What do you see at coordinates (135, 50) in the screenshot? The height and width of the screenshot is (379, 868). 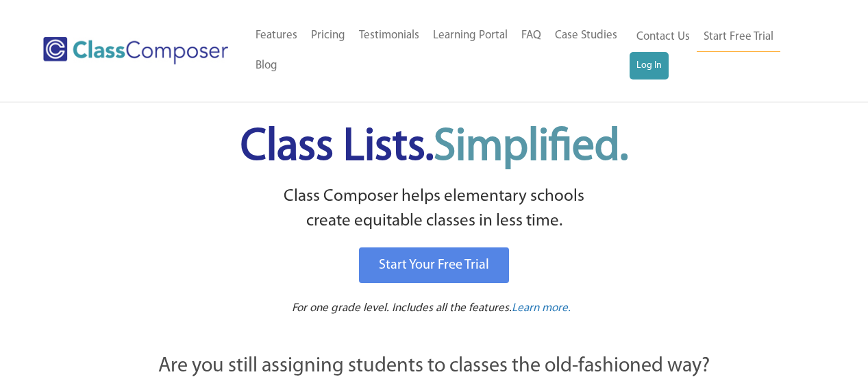 I see `img: Class Composer` at bounding box center [135, 50].